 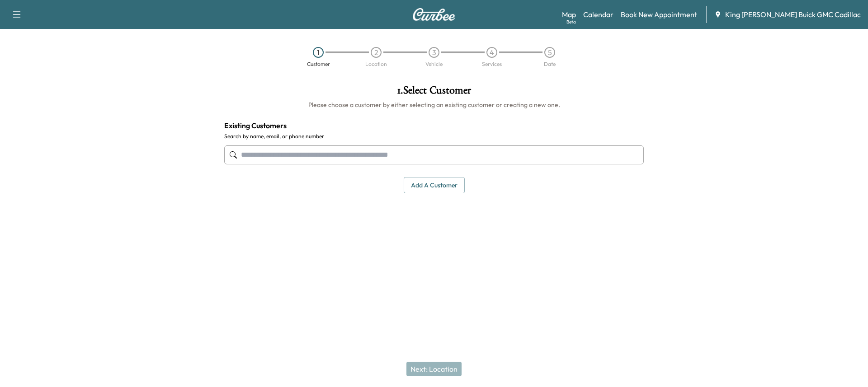 I want to click on div: 1, so click(x=319, y=53).